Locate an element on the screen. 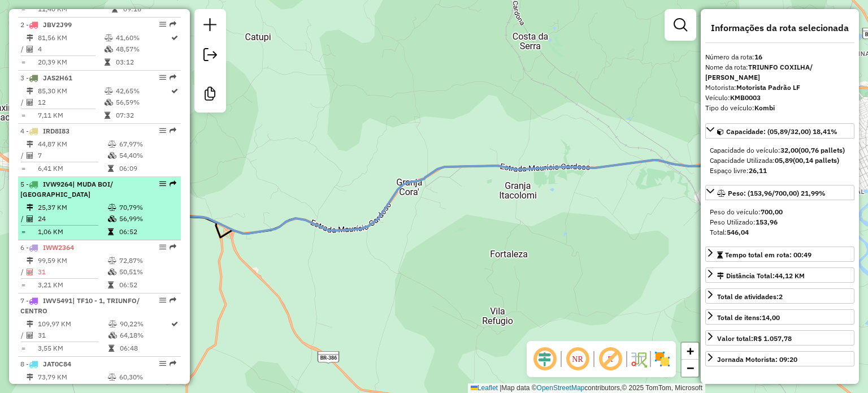 This screenshot has height=393, width=868. strong: 16 is located at coordinates (759, 56).